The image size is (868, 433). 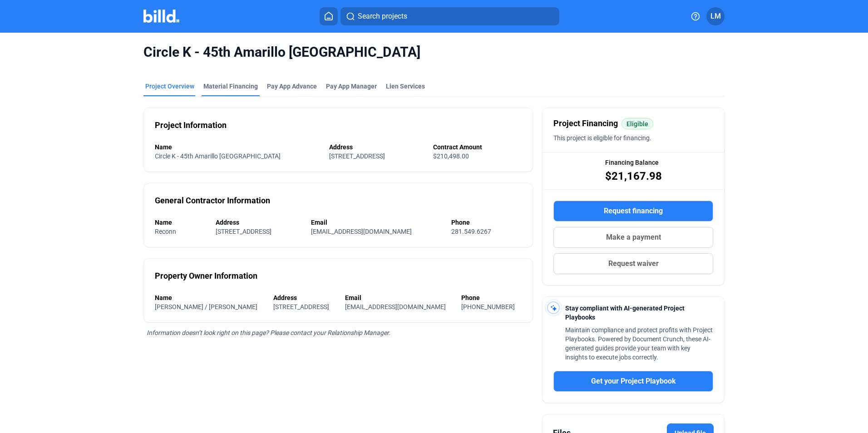 What do you see at coordinates (633, 211) in the screenshot?
I see `span: Request financing` at bounding box center [633, 211].